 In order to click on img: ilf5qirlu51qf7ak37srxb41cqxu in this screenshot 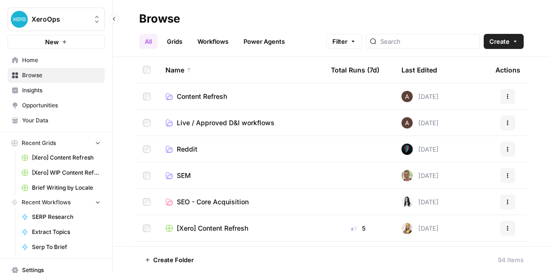, I will do `click(407, 149)`.